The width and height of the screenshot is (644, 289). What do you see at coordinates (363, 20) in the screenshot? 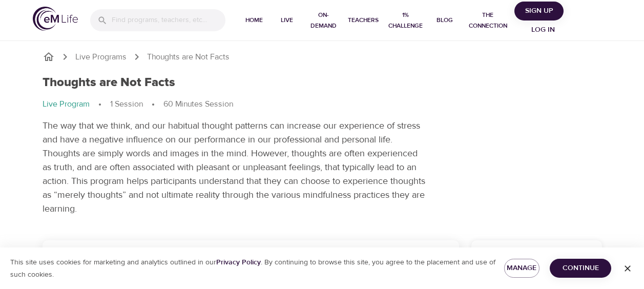
I see `span: Teachers` at bounding box center [363, 20].